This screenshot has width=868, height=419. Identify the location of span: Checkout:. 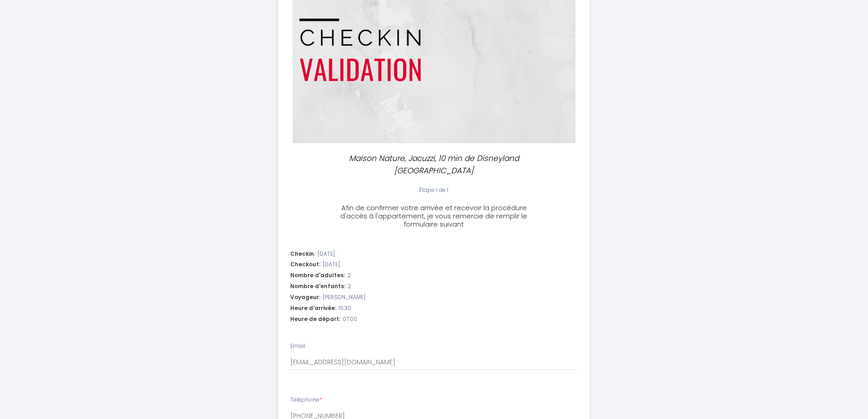
(306, 264).